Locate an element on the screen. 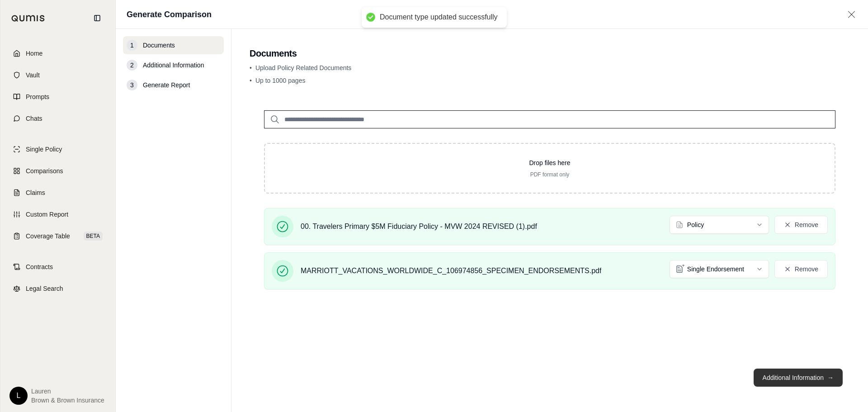  span: BETA is located at coordinates (93, 236).